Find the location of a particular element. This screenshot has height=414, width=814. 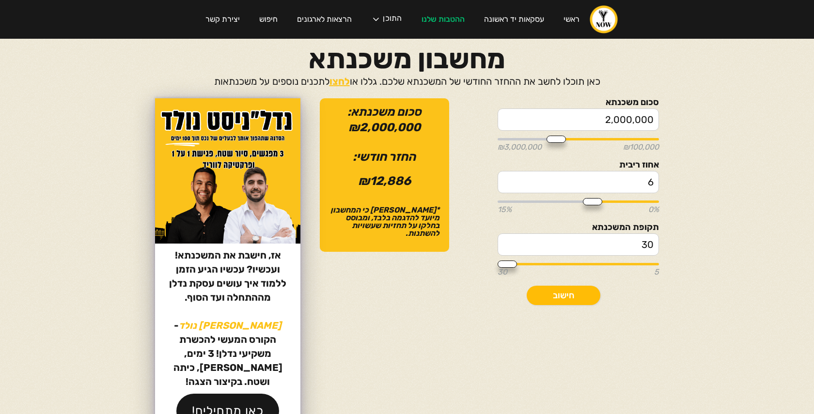

label: תקופת המשכנתא is located at coordinates (578, 227).